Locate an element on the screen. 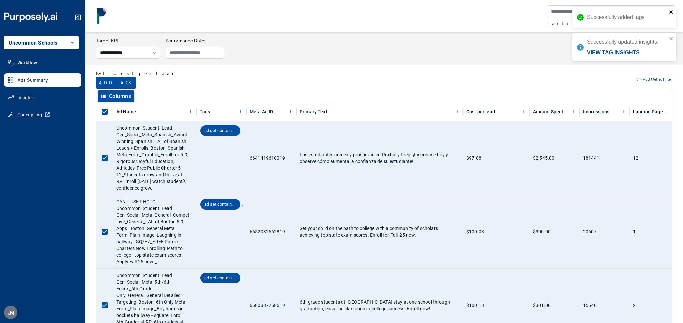  div: Los estudiantes crecen y prosperan en Roxbury Prep. ¡Inscríbase hoy y observe cómo aumenta la con... is located at coordinates (380, 158).